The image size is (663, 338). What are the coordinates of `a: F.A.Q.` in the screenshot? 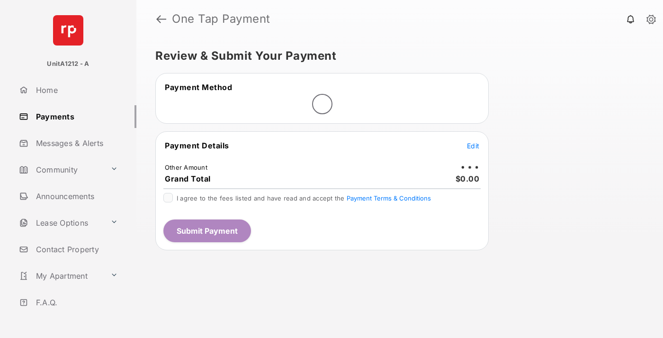 It's located at (76, 302).